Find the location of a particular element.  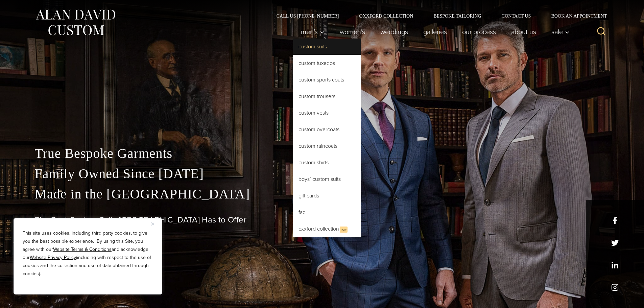

button: View Search Form is located at coordinates (601, 32).